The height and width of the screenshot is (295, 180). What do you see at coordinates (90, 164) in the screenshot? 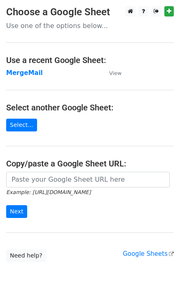
I see `h4: Copy/paste a Google Sheet URL:` at bounding box center [90, 164].